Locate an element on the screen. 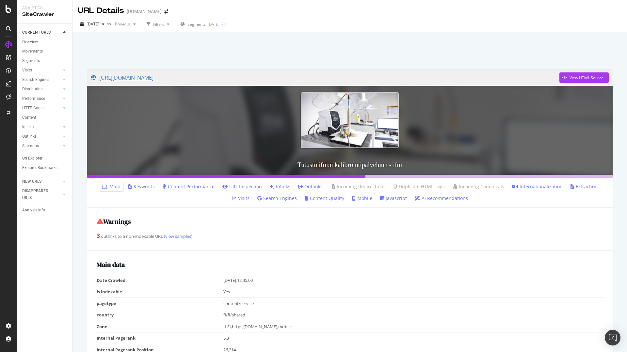  a: CURRENT URLS is located at coordinates (41, 32).